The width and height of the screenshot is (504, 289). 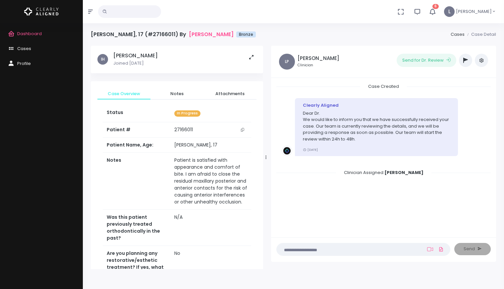 What do you see at coordinates (187, 113) in the screenshot?
I see `span: In Progress` at bounding box center [187, 113].